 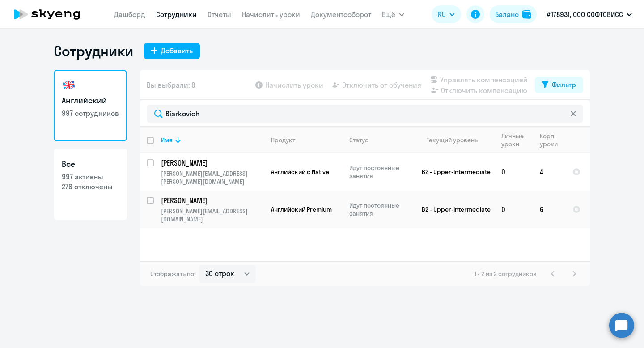 What do you see at coordinates (507, 14) in the screenshot?
I see `div: Баланс` at bounding box center [507, 14].